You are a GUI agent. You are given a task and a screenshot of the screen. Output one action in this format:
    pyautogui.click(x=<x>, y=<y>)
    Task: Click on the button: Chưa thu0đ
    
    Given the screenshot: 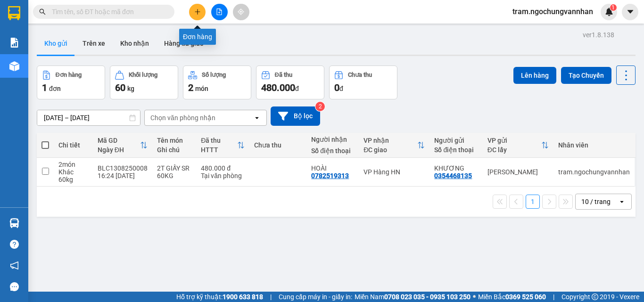 What is the action you would take?
    pyautogui.click(x=363, y=82)
    